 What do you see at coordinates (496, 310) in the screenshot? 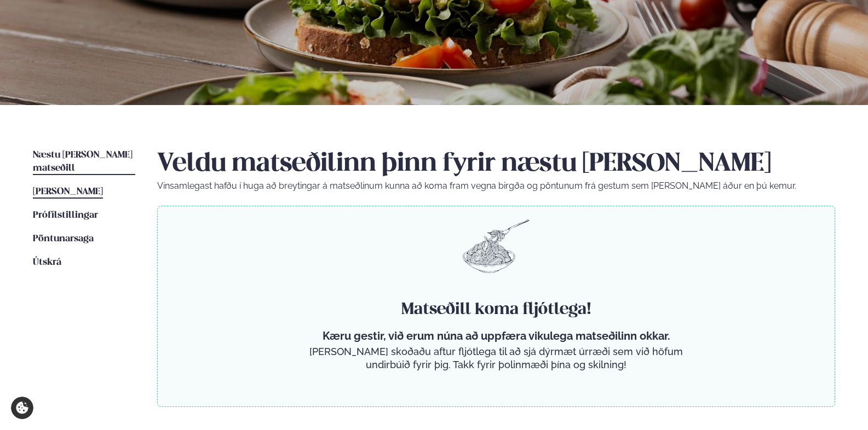
I see `h4: Matseðill koma fljótlega!` at bounding box center [496, 310].